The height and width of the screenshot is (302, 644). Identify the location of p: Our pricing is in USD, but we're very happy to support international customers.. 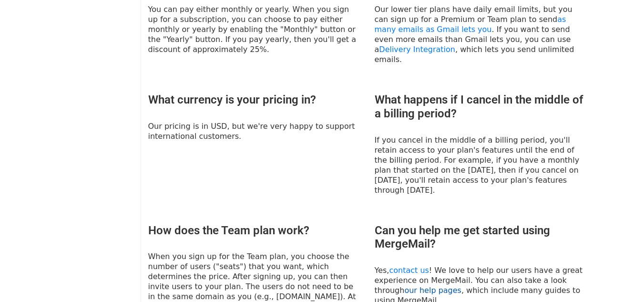
(254, 131).